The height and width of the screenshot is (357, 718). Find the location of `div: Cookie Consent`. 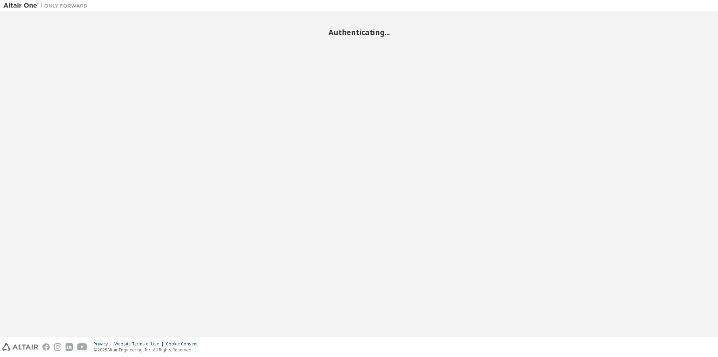

div: Cookie Consent is located at coordinates (184, 344).